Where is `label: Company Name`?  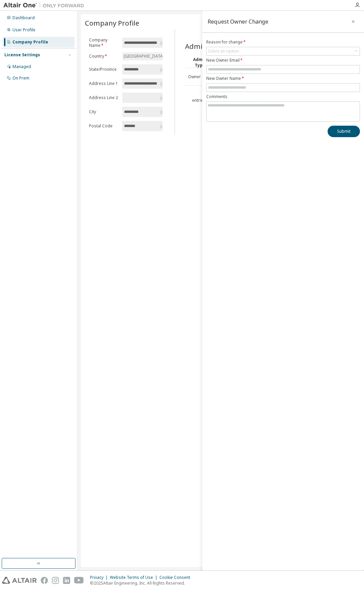 label: Company Name is located at coordinates (103, 43).